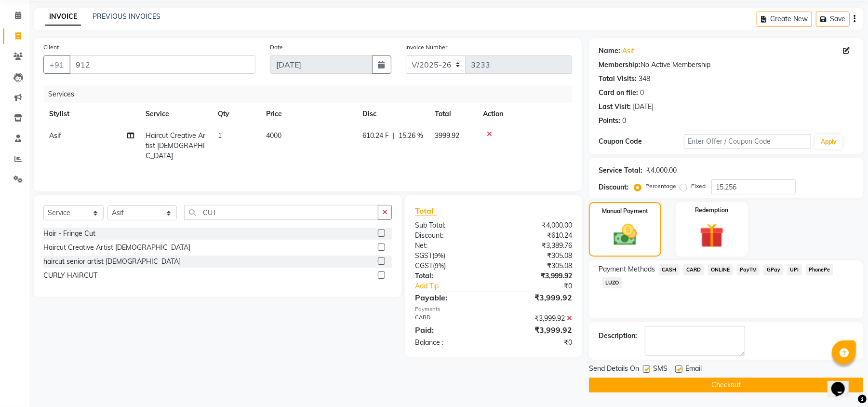  I want to click on a: PREVIOUS INVOICES, so click(126, 17).